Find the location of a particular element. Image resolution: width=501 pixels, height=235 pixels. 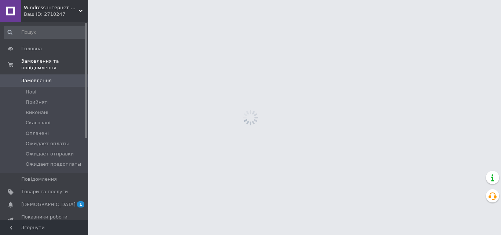

span: Нові is located at coordinates (31, 92).